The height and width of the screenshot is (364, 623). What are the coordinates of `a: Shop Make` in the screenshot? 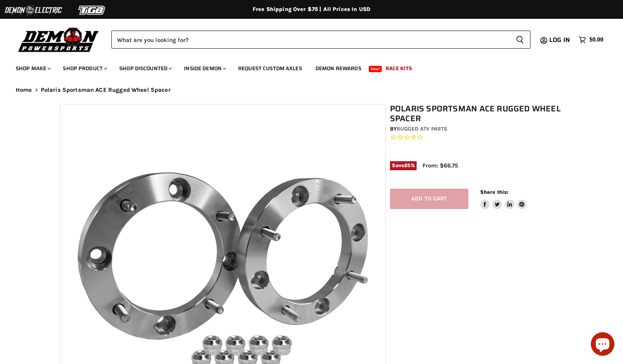 It's located at (33, 68).